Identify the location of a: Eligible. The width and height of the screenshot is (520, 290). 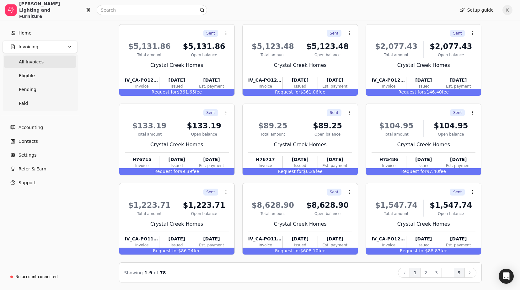
(40, 76).